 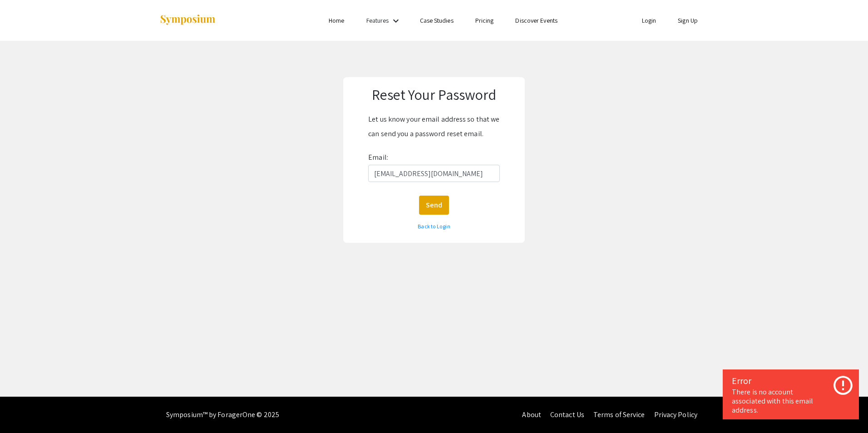 What do you see at coordinates (536, 21) in the screenshot?
I see `a: Discover Events` at bounding box center [536, 21].